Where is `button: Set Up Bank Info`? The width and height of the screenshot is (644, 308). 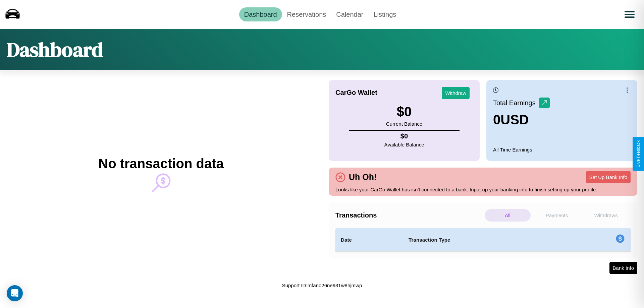 button: Set Up Bank Info is located at coordinates (608, 177).